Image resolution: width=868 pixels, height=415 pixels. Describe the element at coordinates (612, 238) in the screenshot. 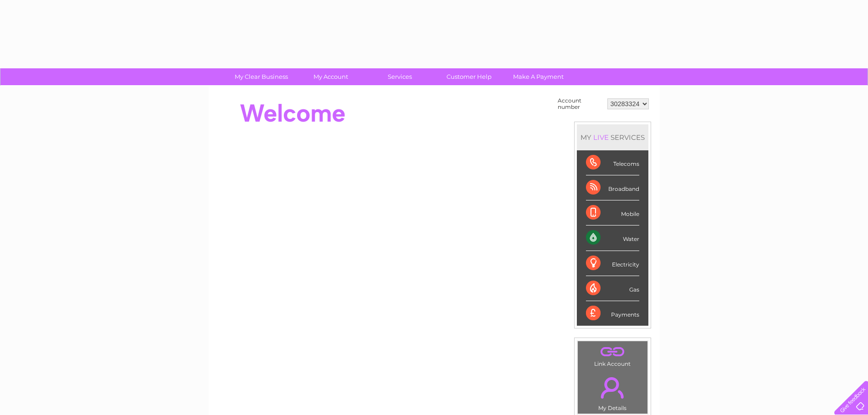

I see `div: Water` at that location.